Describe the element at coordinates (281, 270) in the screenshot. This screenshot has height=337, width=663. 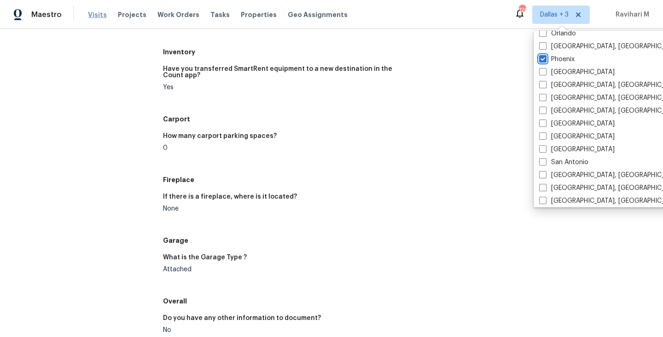
I see `div: Attached` at that location.